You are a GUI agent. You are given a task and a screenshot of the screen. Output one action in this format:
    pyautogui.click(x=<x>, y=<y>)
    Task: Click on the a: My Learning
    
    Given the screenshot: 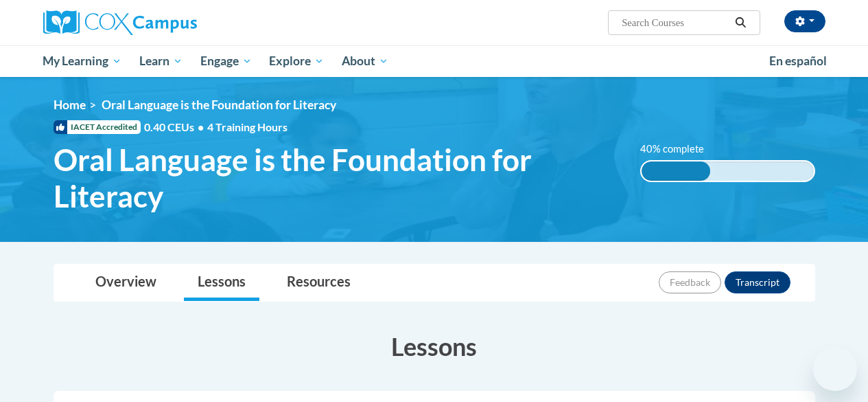 What is the action you would take?
    pyautogui.click(x=82, y=61)
    